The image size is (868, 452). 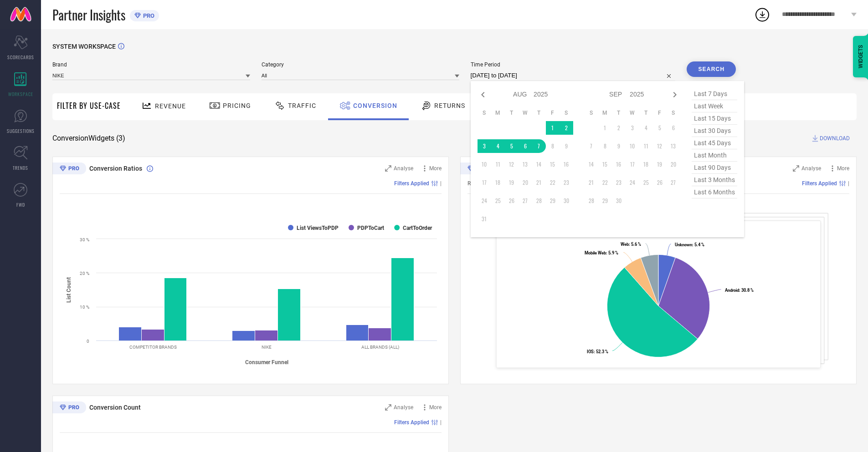 What do you see at coordinates (153, 347) in the screenshot?
I see `text: COMPETITOR BRANDS` at bounding box center [153, 347].